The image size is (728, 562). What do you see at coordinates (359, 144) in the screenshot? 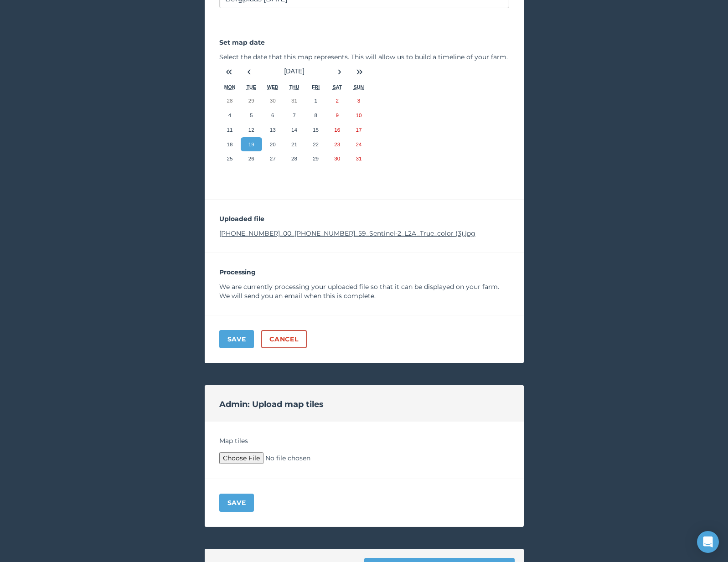
I see `abbr: 24 August 2025` at bounding box center [359, 144].